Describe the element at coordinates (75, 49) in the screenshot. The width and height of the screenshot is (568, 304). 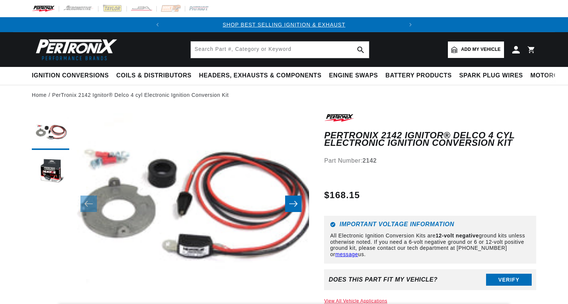
I see `img: Pertronix` at that location.